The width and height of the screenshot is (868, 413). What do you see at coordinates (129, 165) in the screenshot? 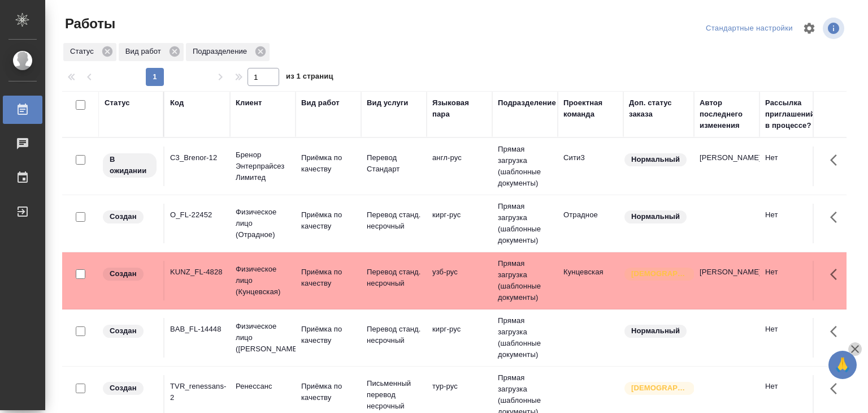
I see `p: В ожидании` at bounding box center [129, 165].